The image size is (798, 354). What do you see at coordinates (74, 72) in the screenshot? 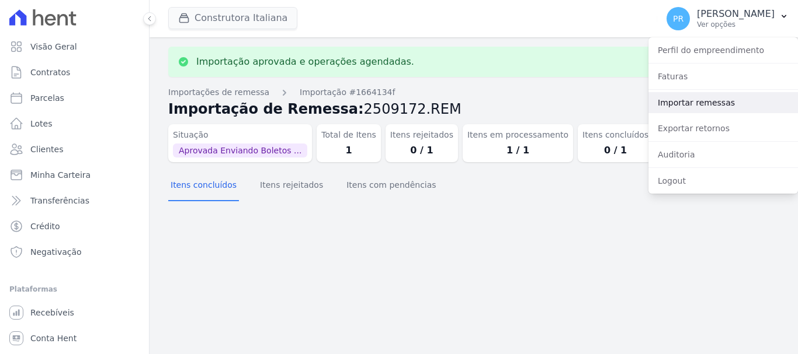
I see `a: Contratos` at bounding box center [74, 72].